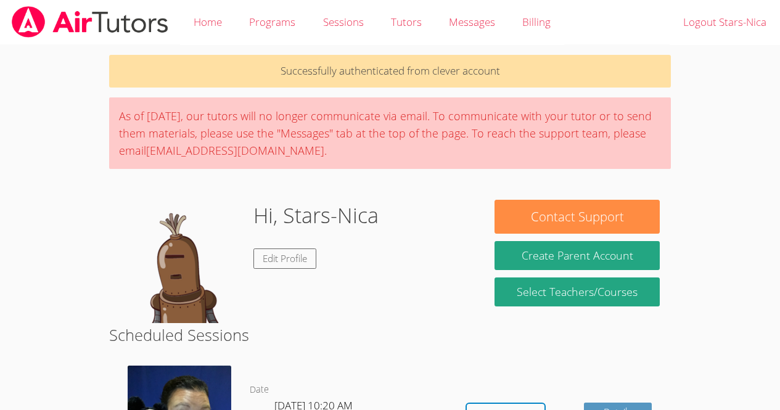 Image resolution: width=780 pixels, height=410 pixels. I want to click on p: Successfully authenticated from clever account, so click(390, 71).